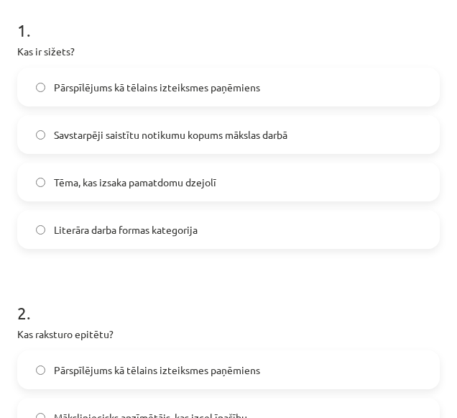 The image size is (457, 418). What do you see at coordinates (170, 134) in the screenshot?
I see `span: Savstarpēji saistītu notikumu kopums mākslas darbā` at bounding box center [170, 134].